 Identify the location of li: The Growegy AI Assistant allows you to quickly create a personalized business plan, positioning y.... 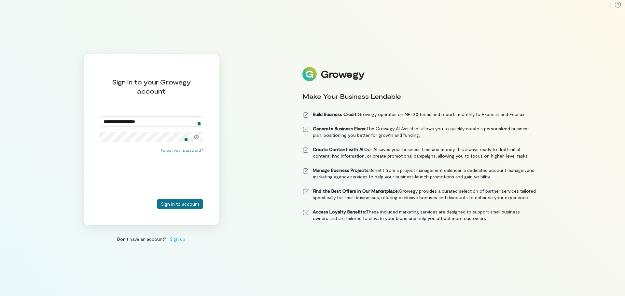
(419, 132).